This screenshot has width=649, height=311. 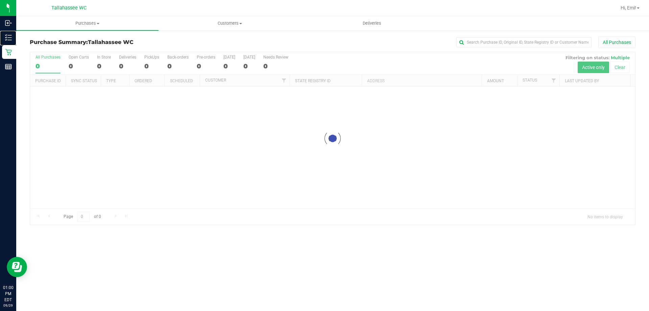 I want to click on span: Purchases, so click(x=87, y=23).